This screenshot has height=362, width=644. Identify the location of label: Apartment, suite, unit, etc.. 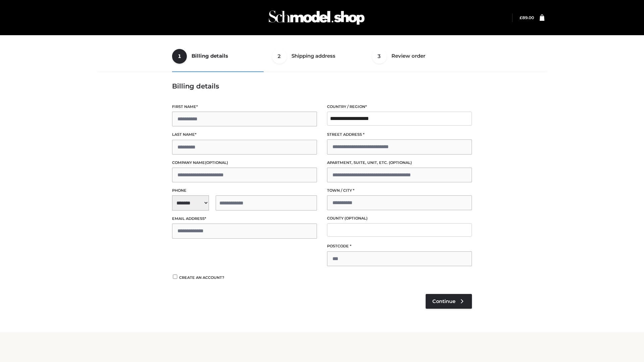
(399, 163).